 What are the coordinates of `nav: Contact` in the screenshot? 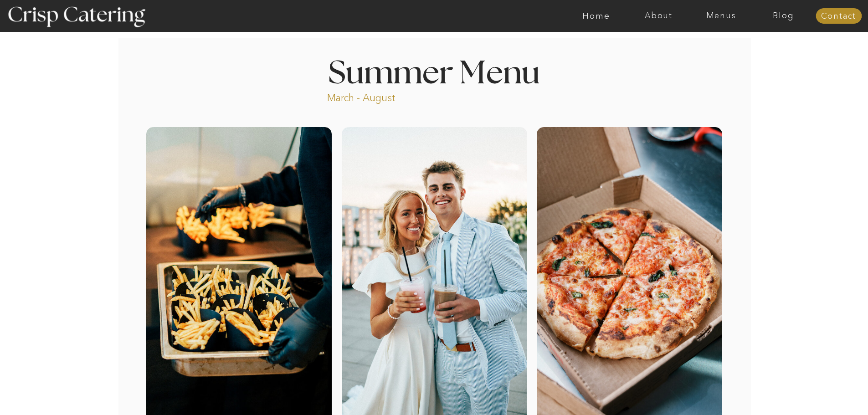 It's located at (839, 16).